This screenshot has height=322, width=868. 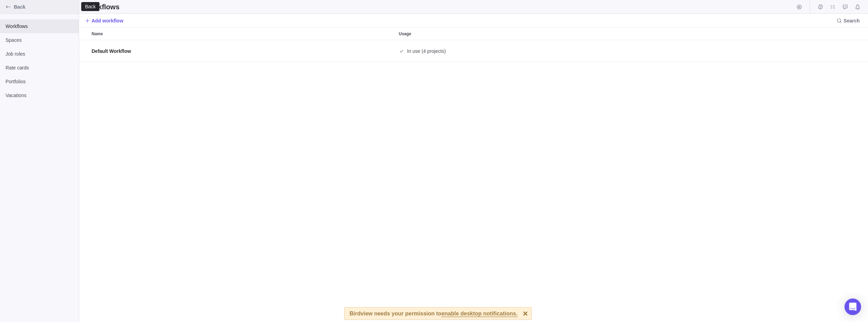 What do you see at coordinates (40, 26) in the screenshot?
I see `span: Workflows` at bounding box center [40, 26].